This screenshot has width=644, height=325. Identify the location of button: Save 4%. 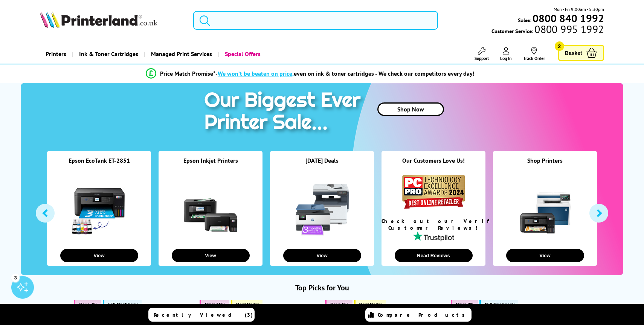
(87, 304).